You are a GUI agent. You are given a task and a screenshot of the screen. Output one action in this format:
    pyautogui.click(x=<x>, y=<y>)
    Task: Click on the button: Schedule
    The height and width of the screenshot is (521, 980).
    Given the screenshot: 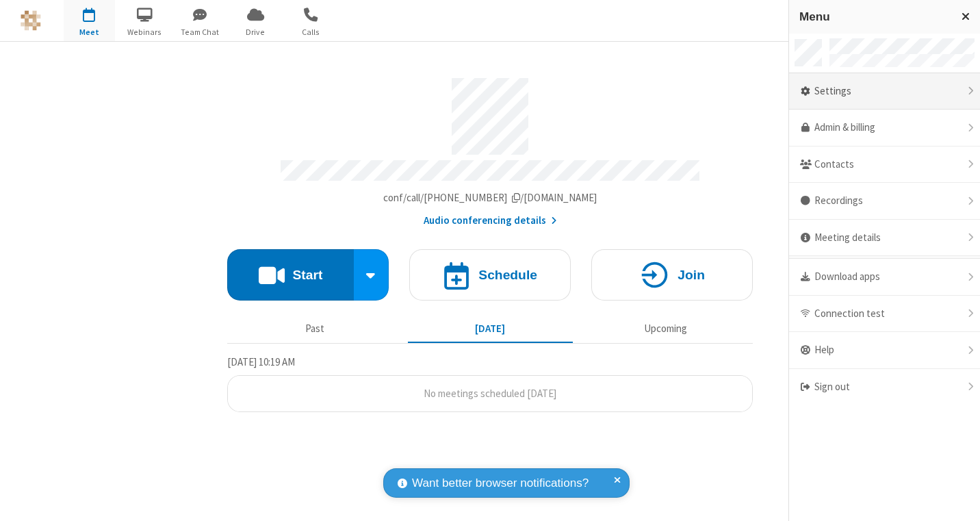 What is the action you would take?
    pyautogui.click(x=490, y=275)
    